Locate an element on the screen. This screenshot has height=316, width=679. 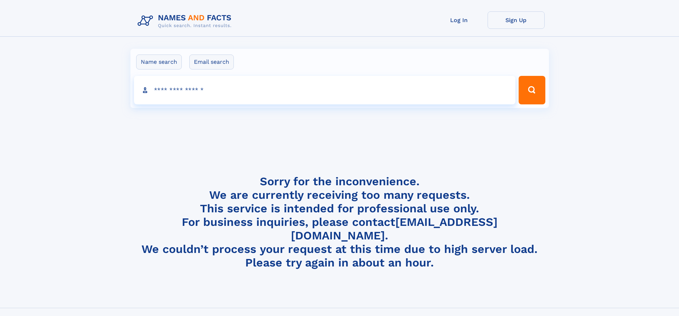
label: Name search is located at coordinates (159, 62).